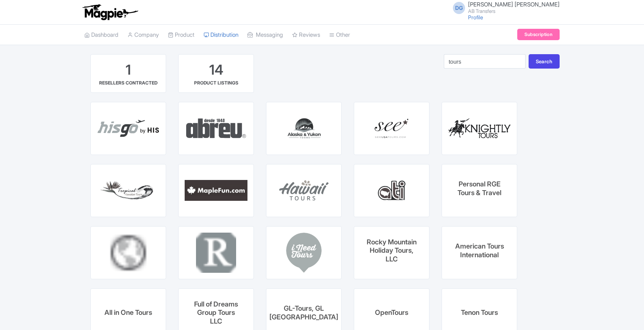 This screenshot has height=330, width=644. Describe the element at coordinates (479, 253) in the screenshot. I see `a: American Tours International` at that location.